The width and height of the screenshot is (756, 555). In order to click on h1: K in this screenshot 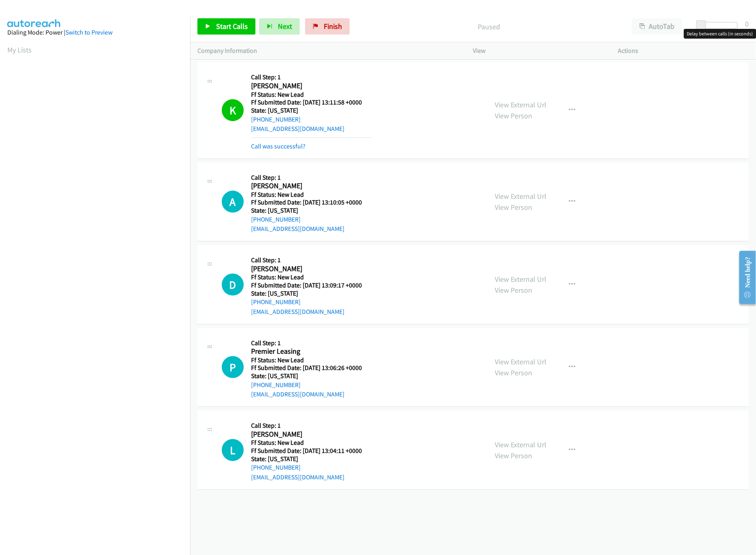, I will do `click(232, 110)`.